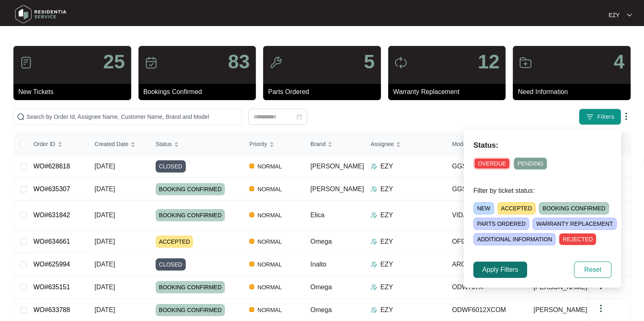  Describe the element at coordinates (486, 241) in the screenshot. I see `td: OF995FXCOM` at that location.